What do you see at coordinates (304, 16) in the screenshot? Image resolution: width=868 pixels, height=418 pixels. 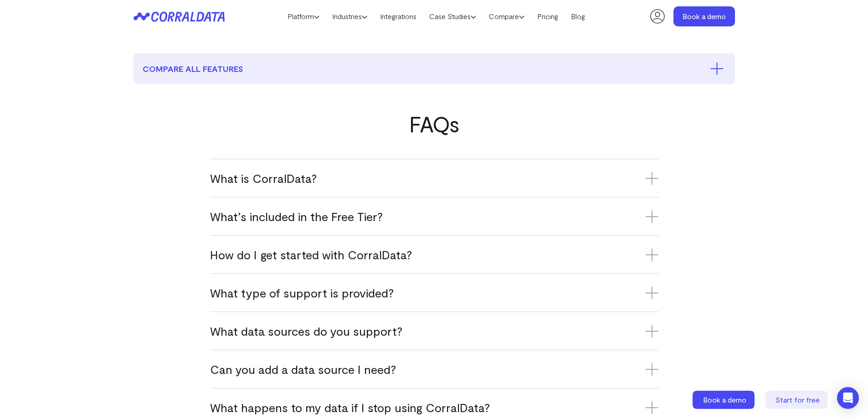 I see `a: Platform` at bounding box center [304, 16].